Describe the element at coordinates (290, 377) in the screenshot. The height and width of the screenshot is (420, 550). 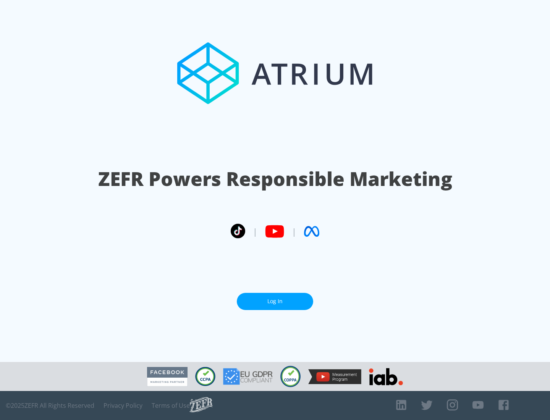
I see `img: COPPA Compliant` at that location.